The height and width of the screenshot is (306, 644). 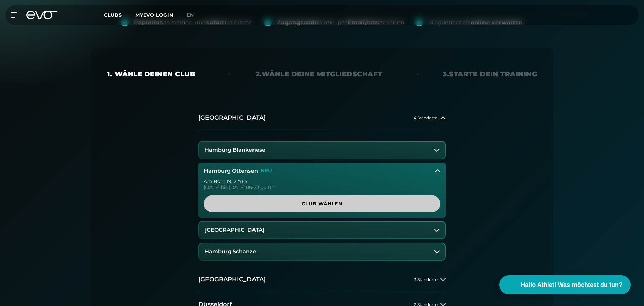 What do you see at coordinates (230, 252) in the screenshot?
I see `h3: Hamburg Schanze` at bounding box center [230, 252].